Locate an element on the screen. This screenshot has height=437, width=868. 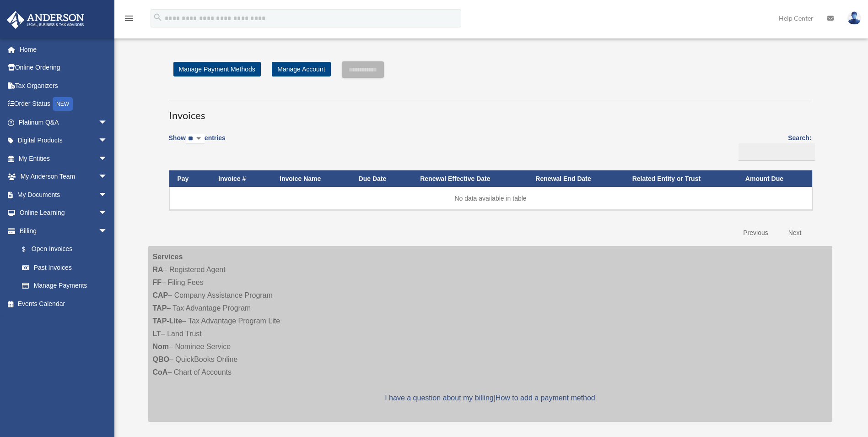
th: Related Entity or Trust: activate to sort column ascending is located at coordinates (680, 179).